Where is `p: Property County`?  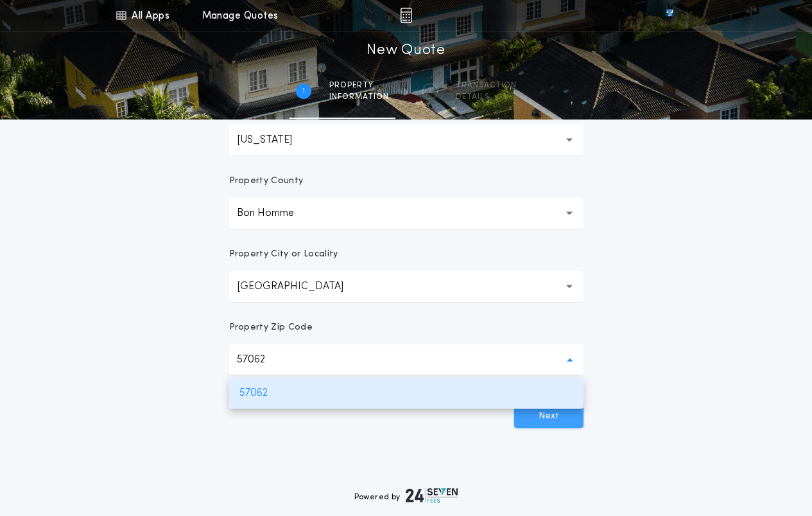
p: Property County is located at coordinates (267, 181).